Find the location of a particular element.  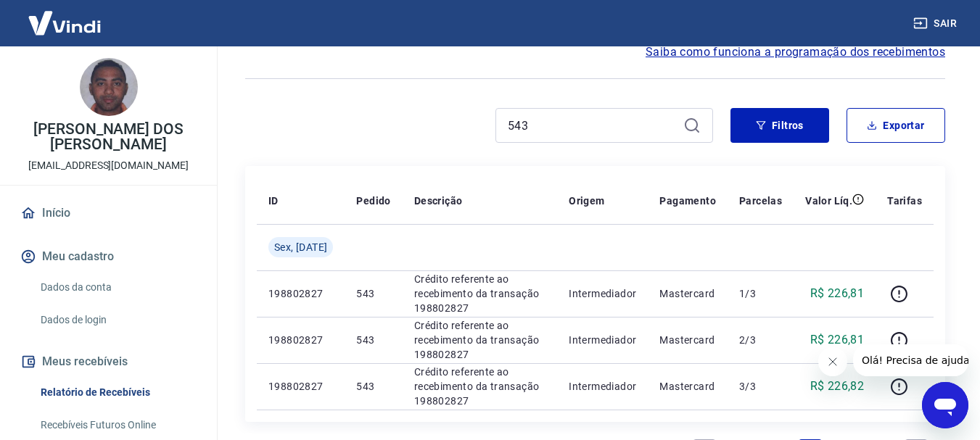

p: 1/3 is located at coordinates (760, 294).